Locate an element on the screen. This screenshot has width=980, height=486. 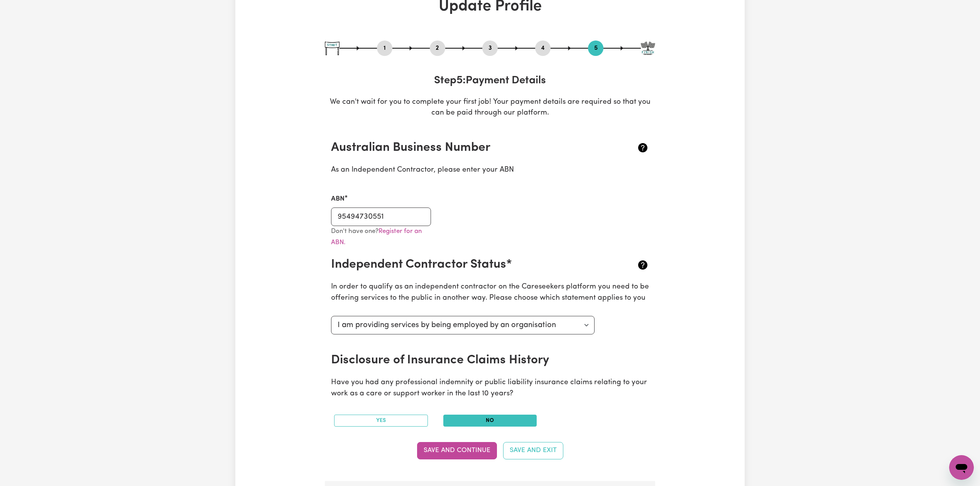
small: Don't have one? is located at coordinates (376, 237).